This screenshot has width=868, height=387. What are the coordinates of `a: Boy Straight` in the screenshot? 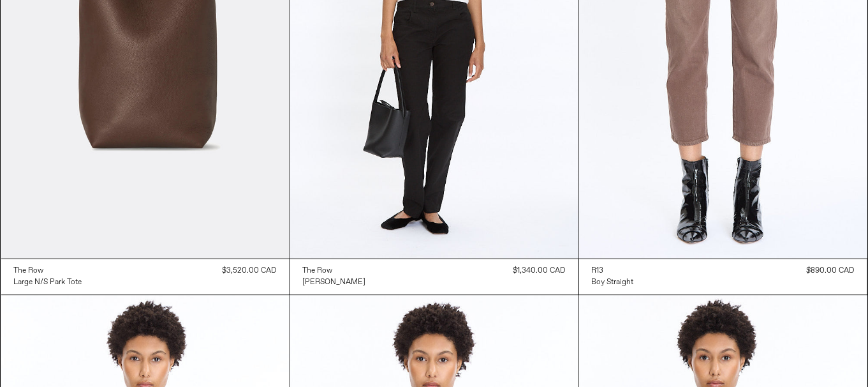 It's located at (613, 282).